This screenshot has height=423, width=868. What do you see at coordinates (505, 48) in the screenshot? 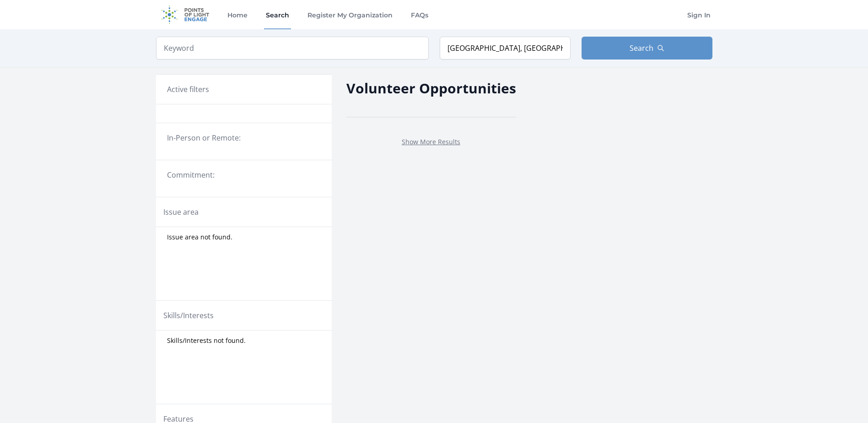
I see `input: Location` at bounding box center [505, 48].